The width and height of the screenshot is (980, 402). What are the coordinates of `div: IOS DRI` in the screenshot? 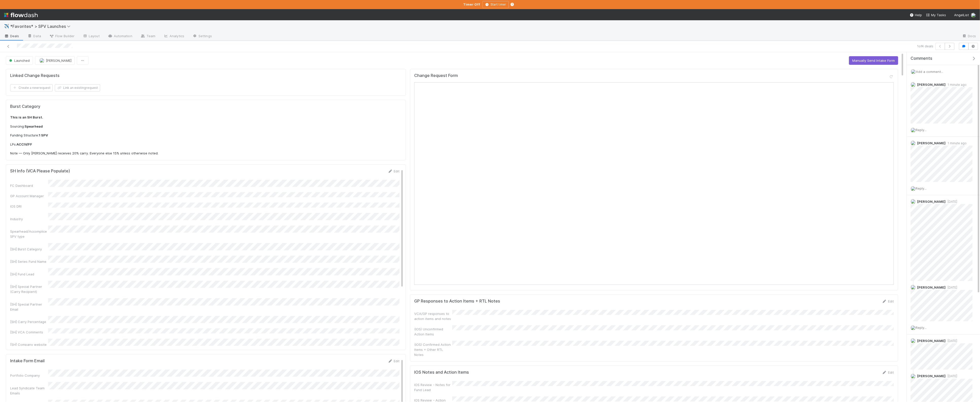 It's located at (29, 206).